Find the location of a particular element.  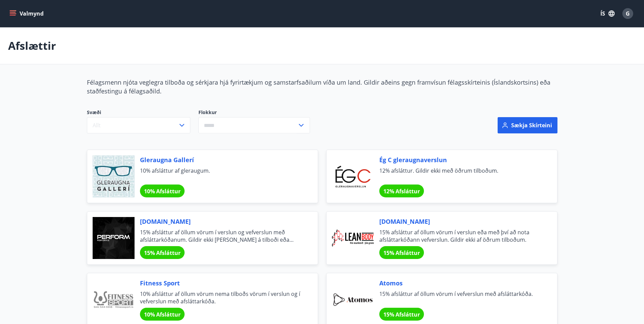

button: Sækja skírteini is located at coordinates (528, 125).